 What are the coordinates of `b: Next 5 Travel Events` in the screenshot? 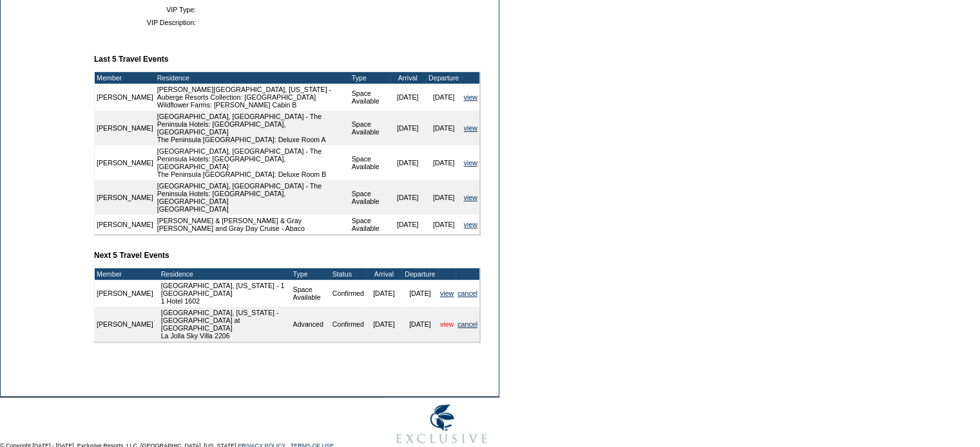 It's located at (132, 256).